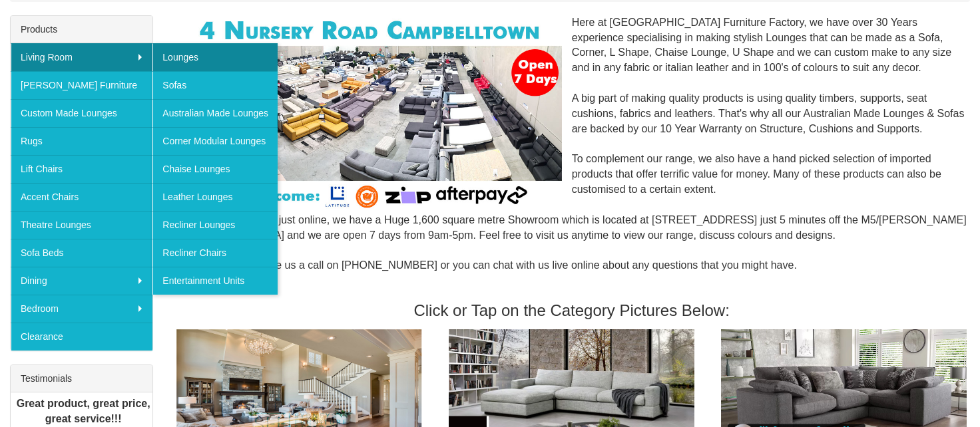 This screenshot has height=427, width=980. Describe the element at coordinates (215, 113) in the screenshot. I see `a: Australian Made Lounges` at that location.